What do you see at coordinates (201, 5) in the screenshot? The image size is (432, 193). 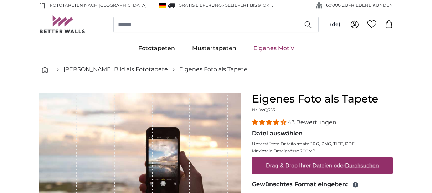 I see `span: GRATIS Lieferung!` at bounding box center [201, 5].